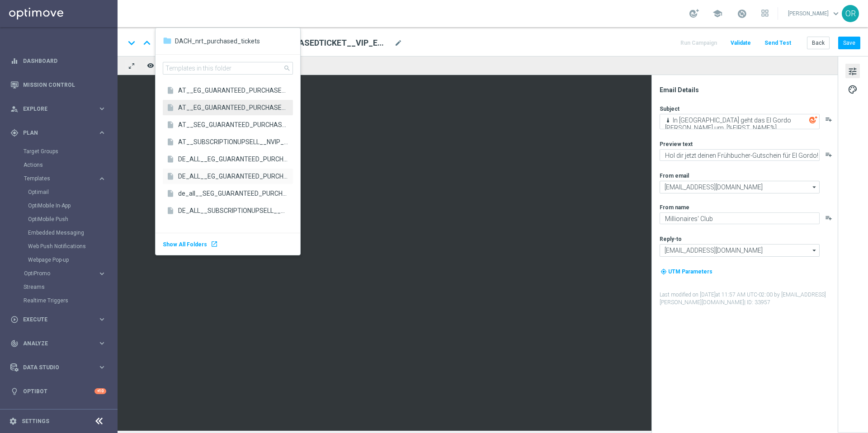 The width and height of the screenshot is (868, 433). What do you see at coordinates (741, 43) in the screenshot?
I see `span: Validate` at bounding box center [741, 43].